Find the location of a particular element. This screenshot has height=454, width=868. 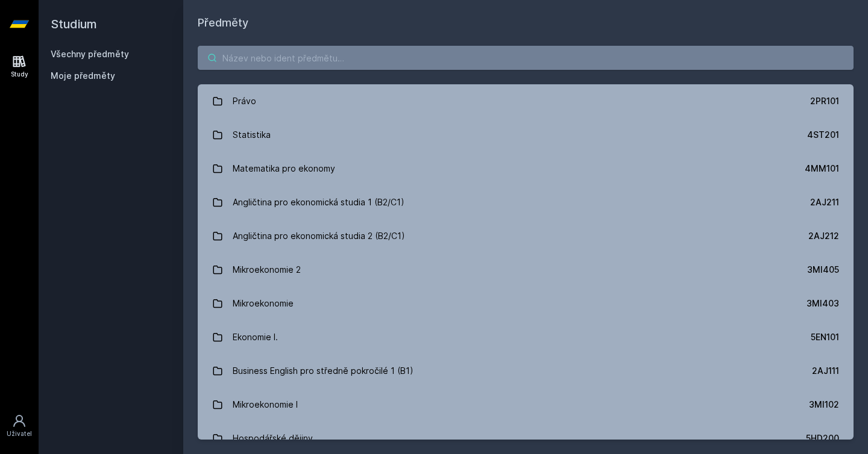

div: 3MI102 is located at coordinates (824, 405).